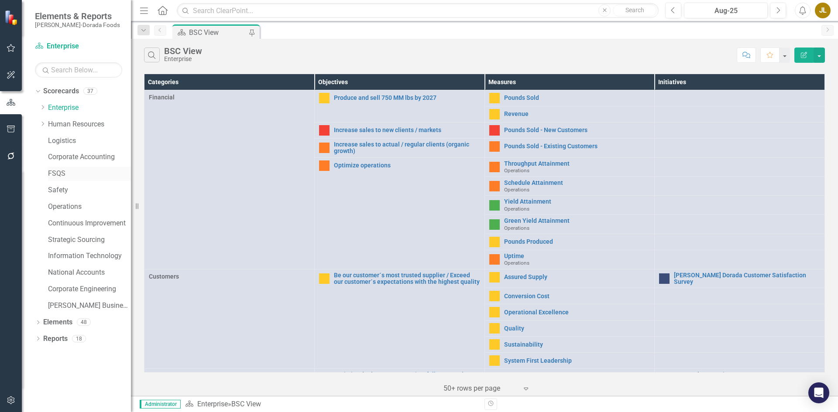 This screenshot has width=838, height=412. I want to click on a: Yield Attainment, so click(577, 202).